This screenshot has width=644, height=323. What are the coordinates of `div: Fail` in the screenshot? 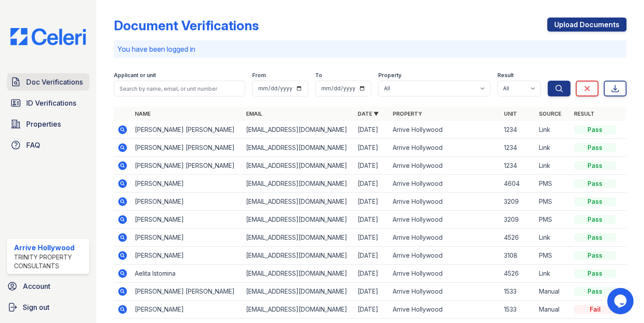 It's located at (595, 309).